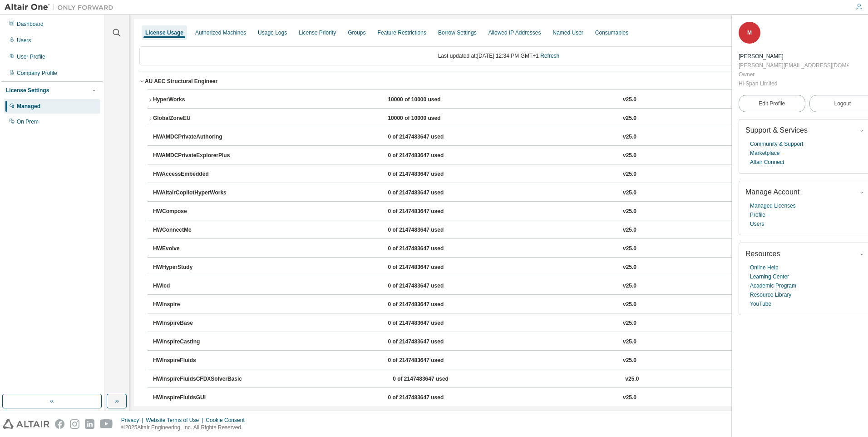 Image resolution: width=868 pixels, height=437 pixels. What do you see at coordinates (612, 33) in the screenshot?
I see `div: Consumables` at bounding box center [612, 33].